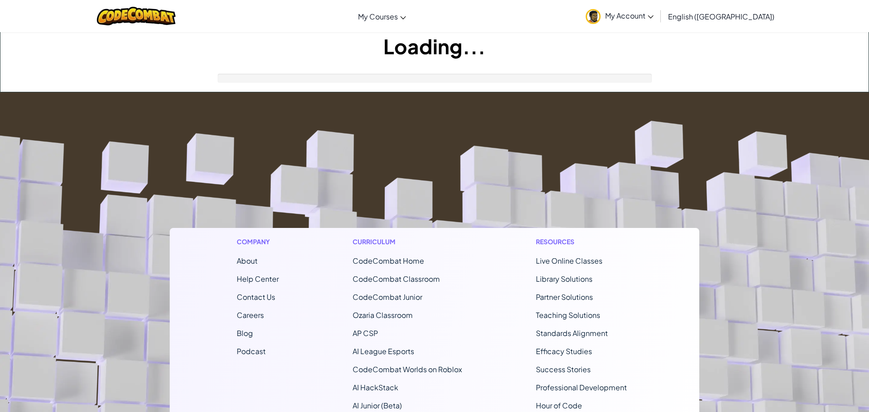 This screenshot has width=869, height=412. Describe the element at coordinates (559, 406) in the screenshot. I see `a: Hour of Code` at that location.